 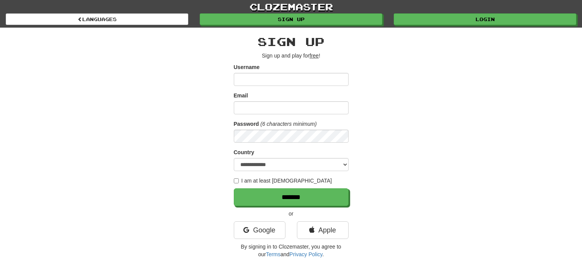 What do you see at coordinates (260, 230) in the screenshot?
I see `a: Google` at bounding box center [260, 230].